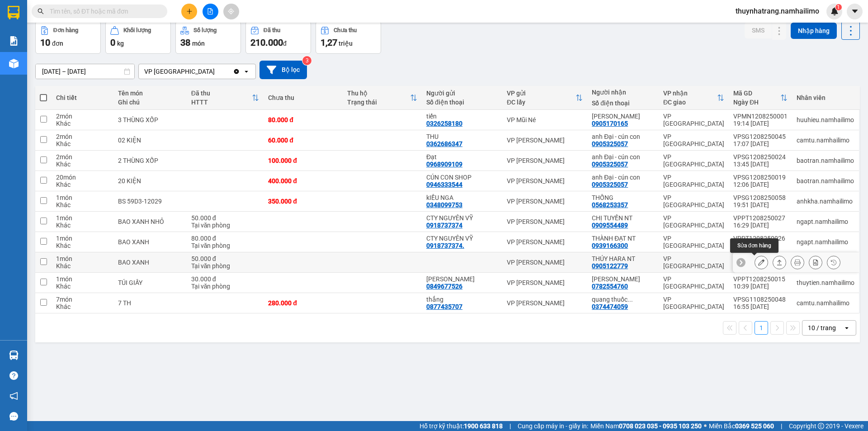  What do you see at coordinates (14, 376) in the screenshot?
I see `span: question-circle` at bounding box center [14, 376].